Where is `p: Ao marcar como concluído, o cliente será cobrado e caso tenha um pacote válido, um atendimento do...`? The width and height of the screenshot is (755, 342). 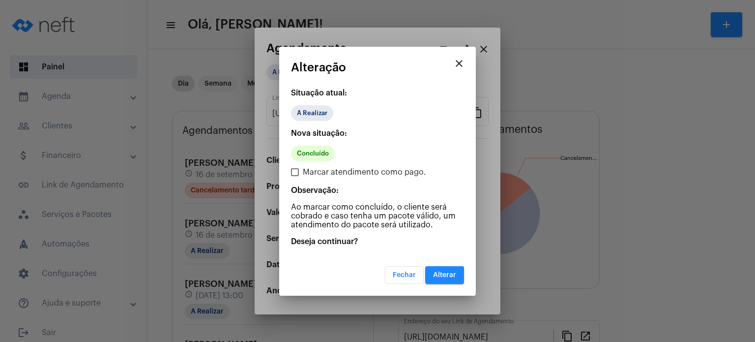 p: Ao marcar como concluído, o cliente será cobrado e caso tenha um pacote válido, um atendimento do... is located at coordinates (377, 216).